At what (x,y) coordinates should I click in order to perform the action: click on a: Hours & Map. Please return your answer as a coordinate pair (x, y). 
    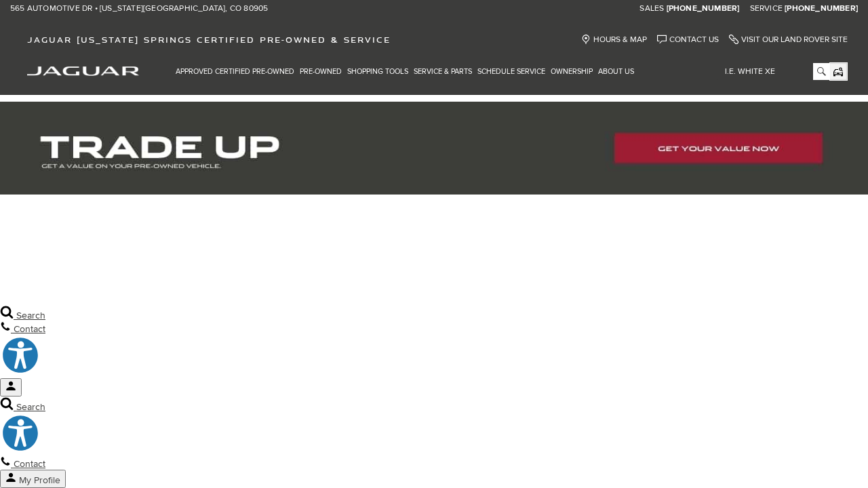
    Looking at the image, I should click on (613, 39).